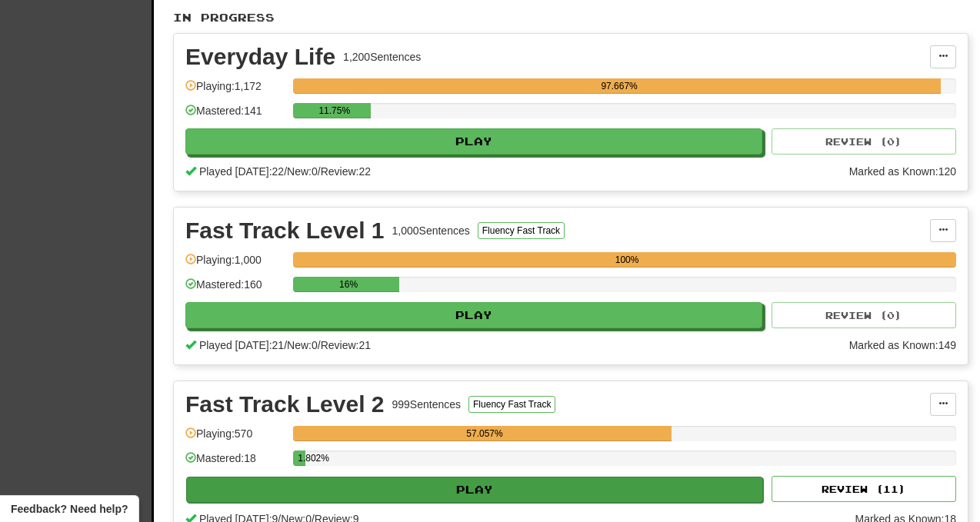 The height and width of the screenshot is (522, 980). What do you see at coordinates (334, 111) in the screenshot?
I see `div: 11.75%` at bounding box center [334, 111].